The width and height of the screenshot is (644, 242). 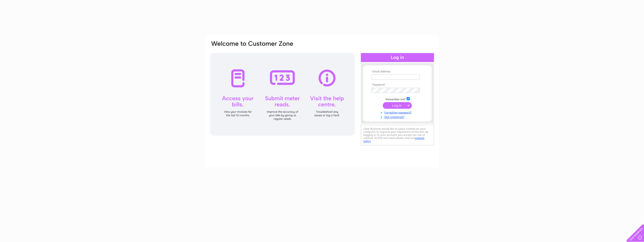 What do you see at coordinates (398, 112) in the screenshot?
I see `a: Forgotten password?` at bounding box center [398, 112].